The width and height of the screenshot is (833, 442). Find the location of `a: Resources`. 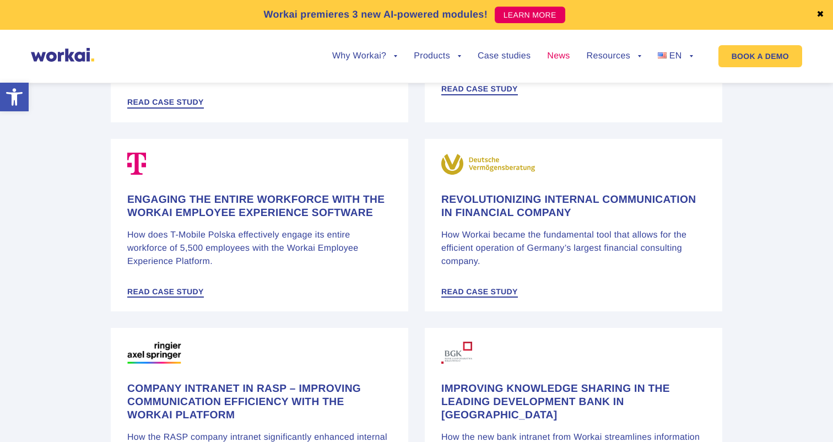

a: Resources is located at coordinates (613, 56).